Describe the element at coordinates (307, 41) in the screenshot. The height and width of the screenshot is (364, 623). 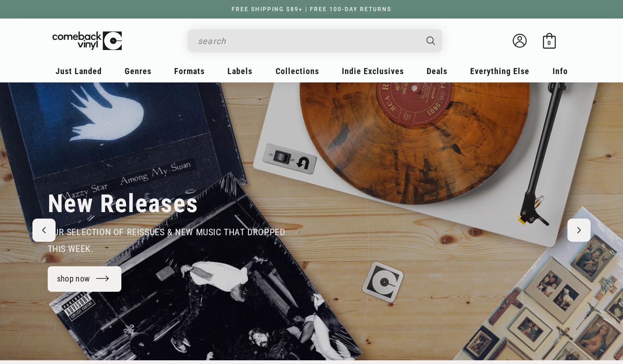
I see `input: search` at that location.